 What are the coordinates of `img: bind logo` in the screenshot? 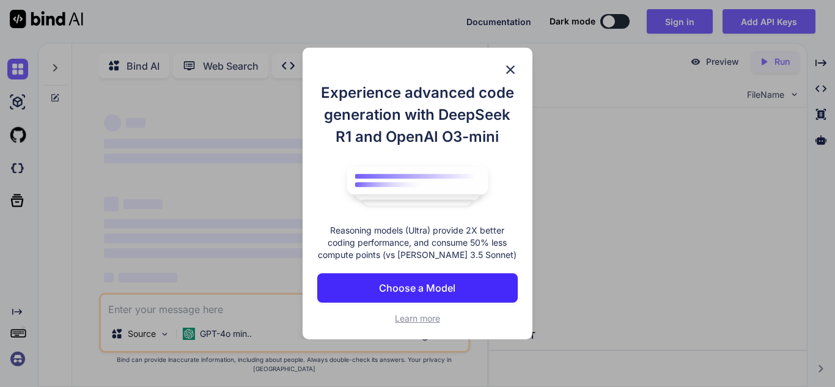 It's located at (418, 187).